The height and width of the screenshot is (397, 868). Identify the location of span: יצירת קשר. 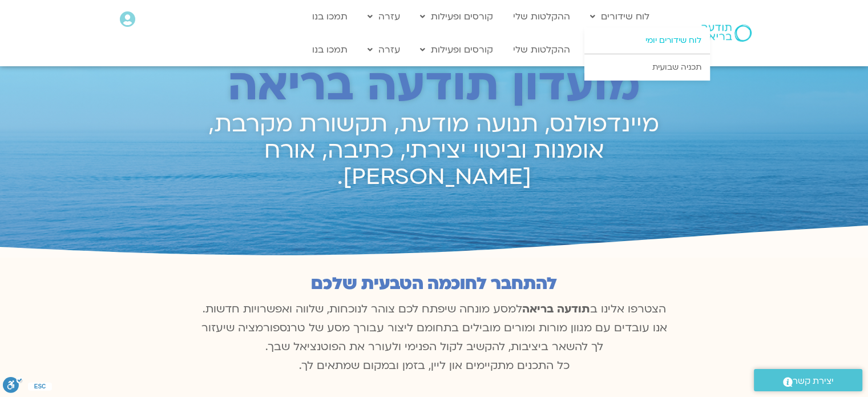
(813, 381).